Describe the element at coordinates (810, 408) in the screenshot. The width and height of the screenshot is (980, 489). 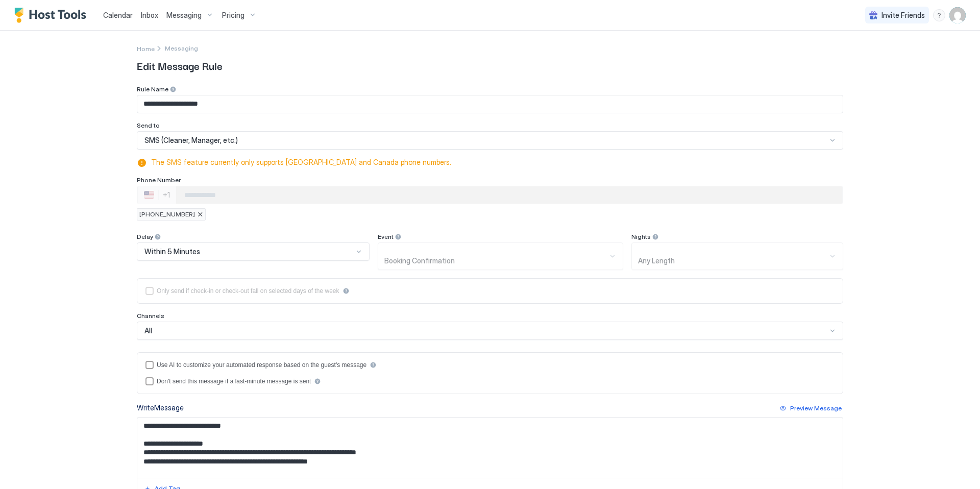
I see `button: Preview Message` at that location.